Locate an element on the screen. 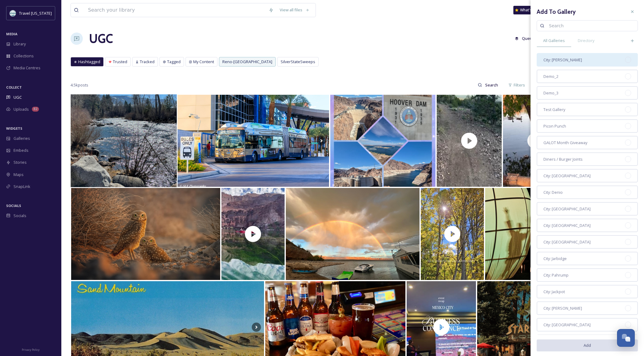  span: Hashtagged is located at coordinates (89, 61).